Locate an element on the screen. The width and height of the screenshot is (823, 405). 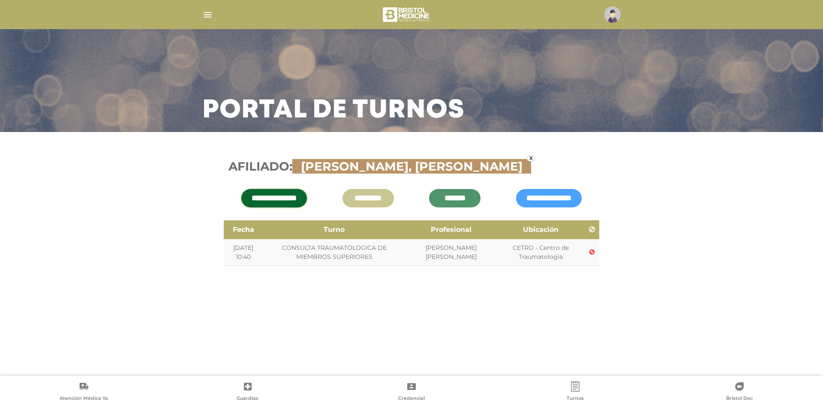
th: Turno is located at coordinates (334, 230).